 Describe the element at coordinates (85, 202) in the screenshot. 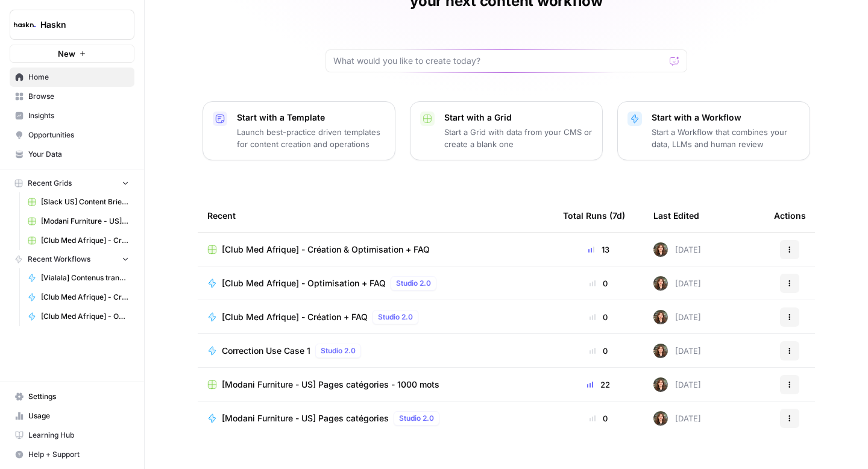

I see `span: [Slack US] Content Brief & Content Generation - Creation` at that location.